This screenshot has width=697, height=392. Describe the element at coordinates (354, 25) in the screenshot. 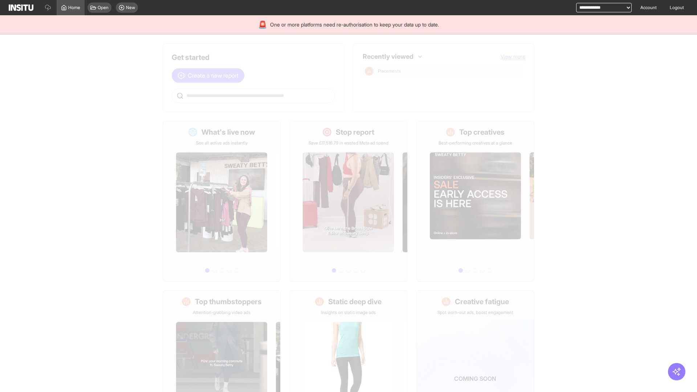

I see `span: One or more platforms need re-authorisation to keep your data up to date.` at that location.